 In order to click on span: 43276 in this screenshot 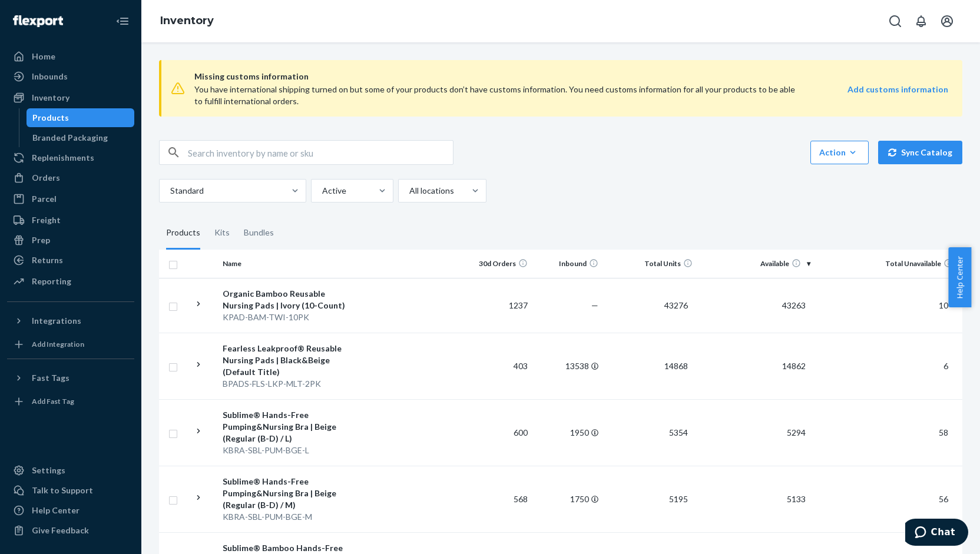, I will do `click(676, 305)`.